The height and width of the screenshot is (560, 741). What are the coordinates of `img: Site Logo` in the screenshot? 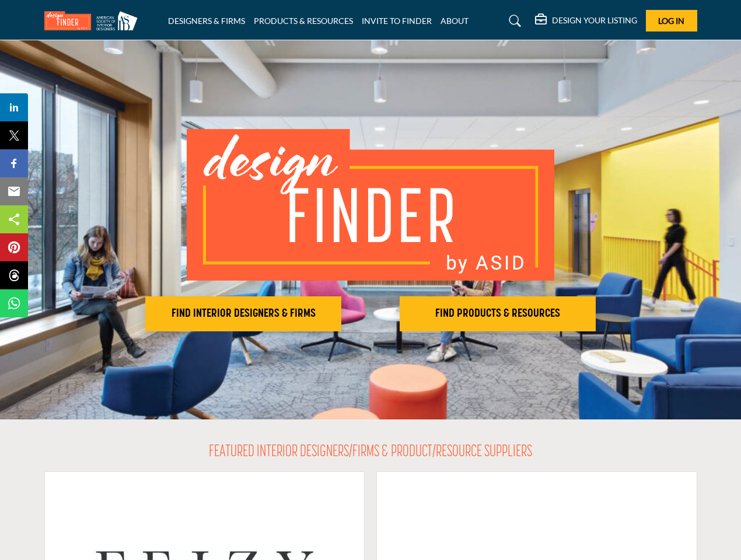 It's located at (94, 21).